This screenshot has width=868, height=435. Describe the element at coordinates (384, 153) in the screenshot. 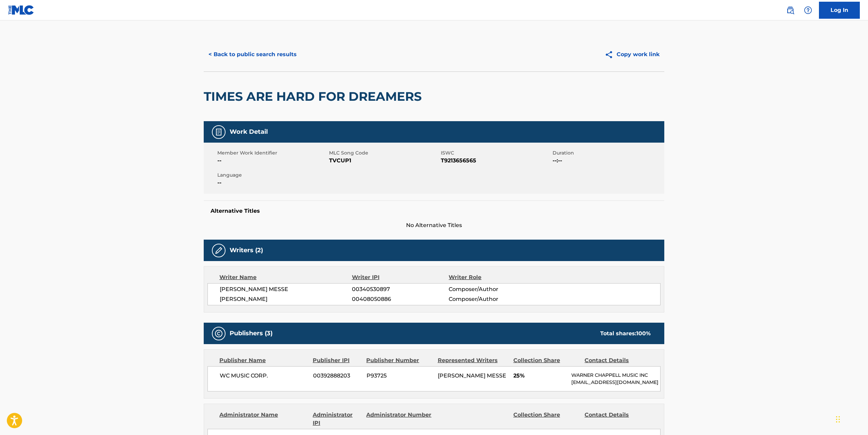

I see `span: MLC Song Code` at that location.